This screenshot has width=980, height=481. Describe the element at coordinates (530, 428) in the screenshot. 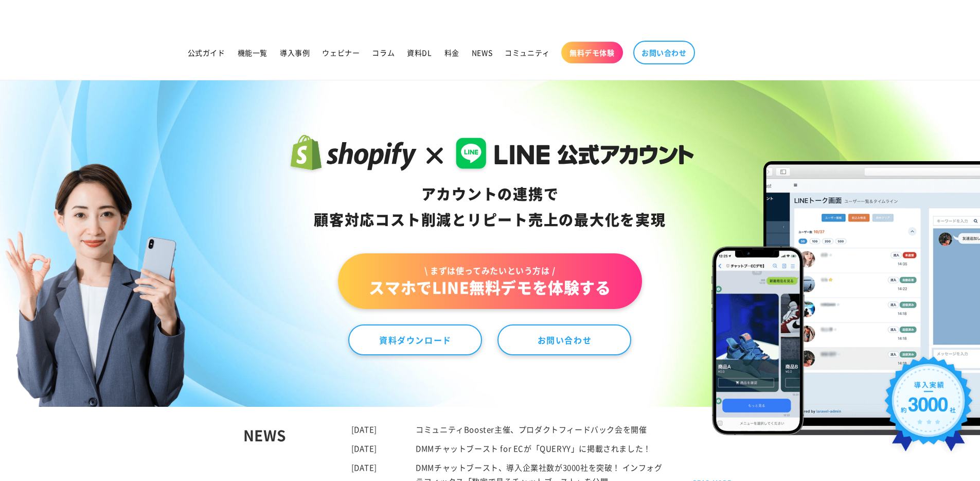

I see `a: コミュニティBooster主催、プロダクトフィードバック会を開催` at that location.